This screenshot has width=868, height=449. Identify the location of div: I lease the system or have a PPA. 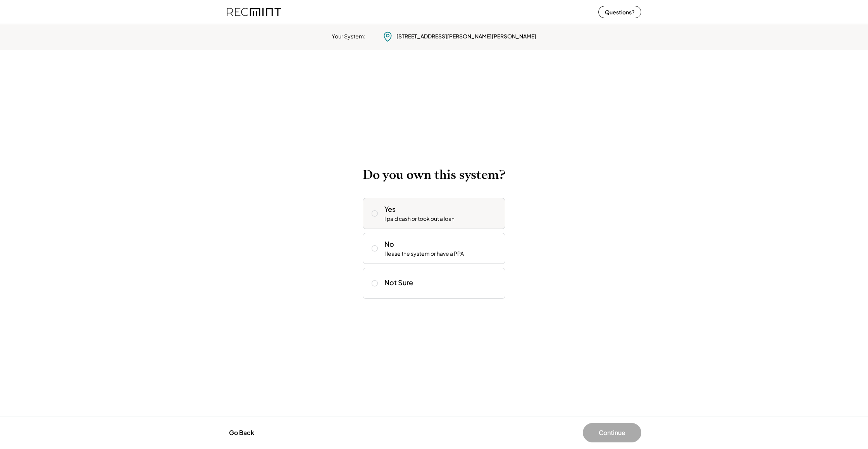
(424, 254).